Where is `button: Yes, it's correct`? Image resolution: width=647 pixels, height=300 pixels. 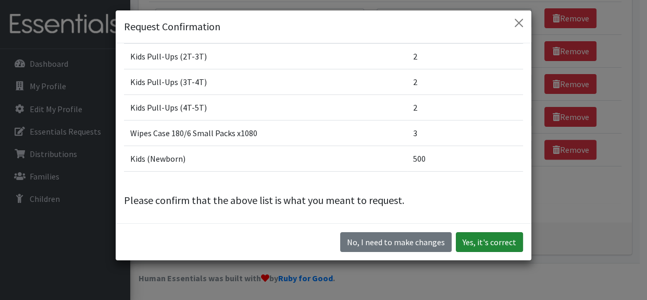
button: Yes, it's correct is located at coordinates (489, 242).